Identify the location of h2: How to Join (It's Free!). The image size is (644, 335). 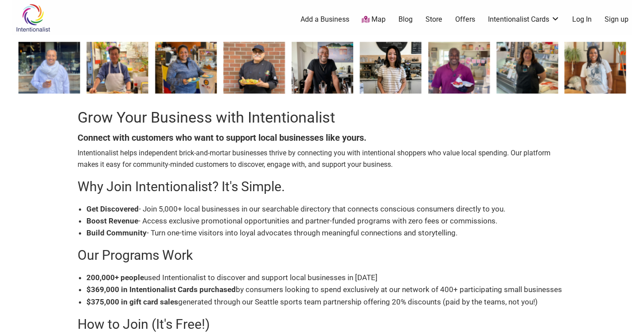
(322, 324).